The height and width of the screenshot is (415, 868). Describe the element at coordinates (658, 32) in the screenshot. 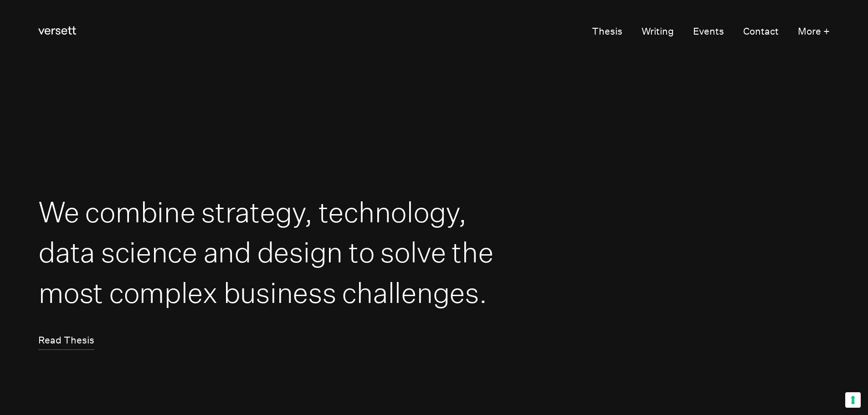

I see `a: Writing` at that location.